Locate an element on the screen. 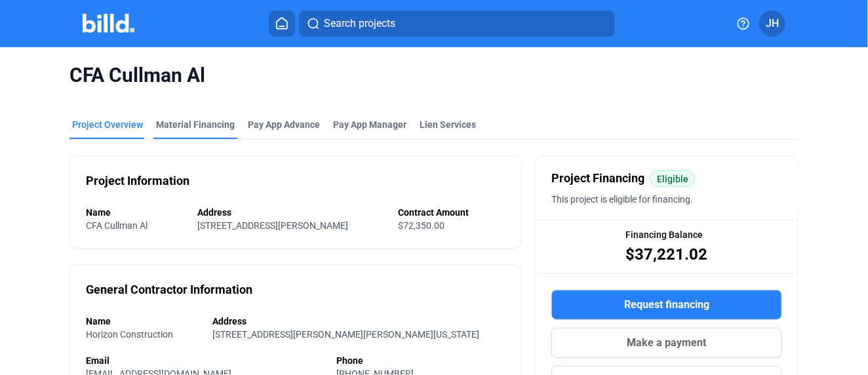  span: JH is located at coordinates (772, 23).